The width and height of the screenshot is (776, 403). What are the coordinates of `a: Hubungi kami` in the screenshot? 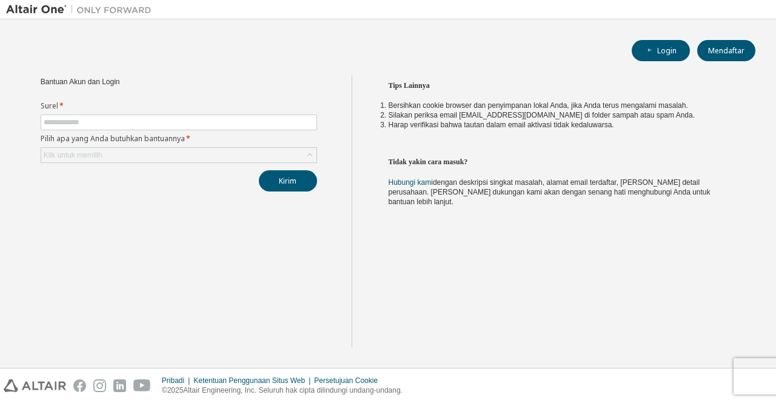 It's located at (410, 182).